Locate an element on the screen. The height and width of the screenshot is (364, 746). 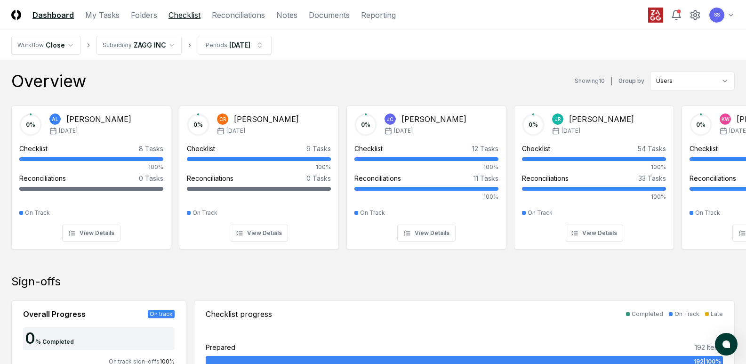
span: JC is located at coordinates (390, 119).